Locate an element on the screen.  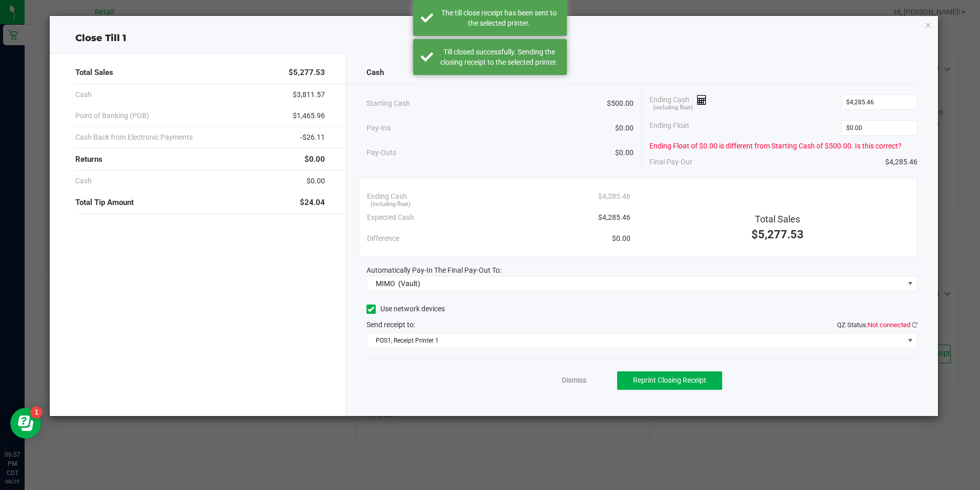
a: Dismiss is located at coordinates (574, 380).